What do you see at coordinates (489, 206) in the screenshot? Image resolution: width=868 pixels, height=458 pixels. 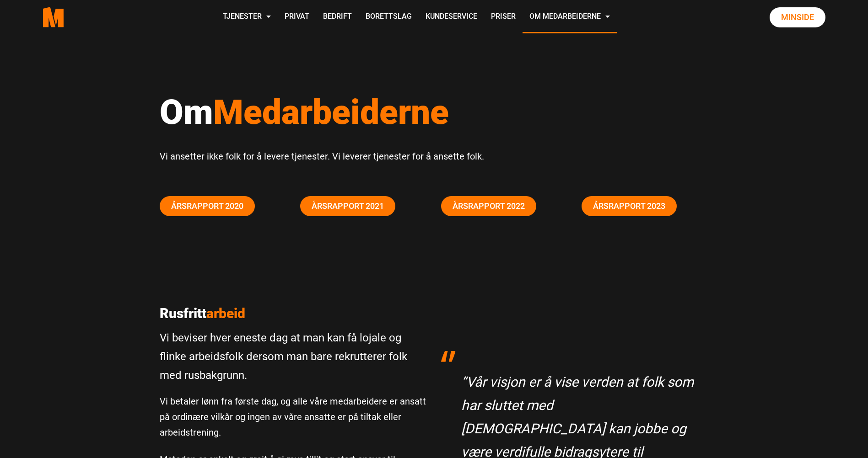 I see `a: Årsrapport 2022` at bounding box center [489, 206].